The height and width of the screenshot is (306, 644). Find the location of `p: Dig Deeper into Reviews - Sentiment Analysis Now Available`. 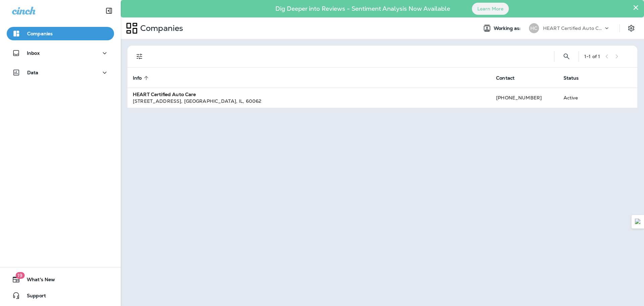

p: Dig Deeper into Reviews - Sentiment Analysis Now Available is located at coordinates (362, 8).